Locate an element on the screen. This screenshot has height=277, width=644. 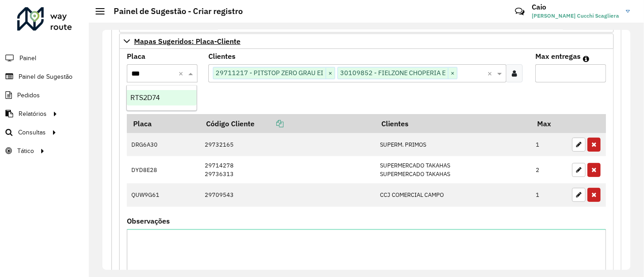
a: Copiar is located at coordinates (269, 124).